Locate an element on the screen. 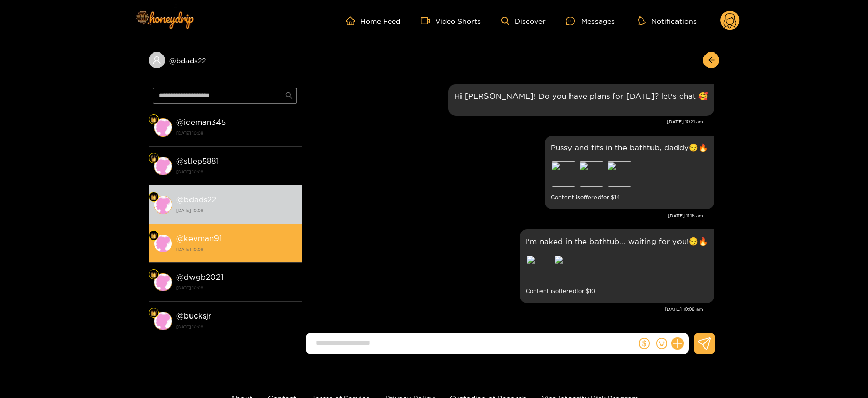  div: @bdads22 is located at coordinates (225, 60).